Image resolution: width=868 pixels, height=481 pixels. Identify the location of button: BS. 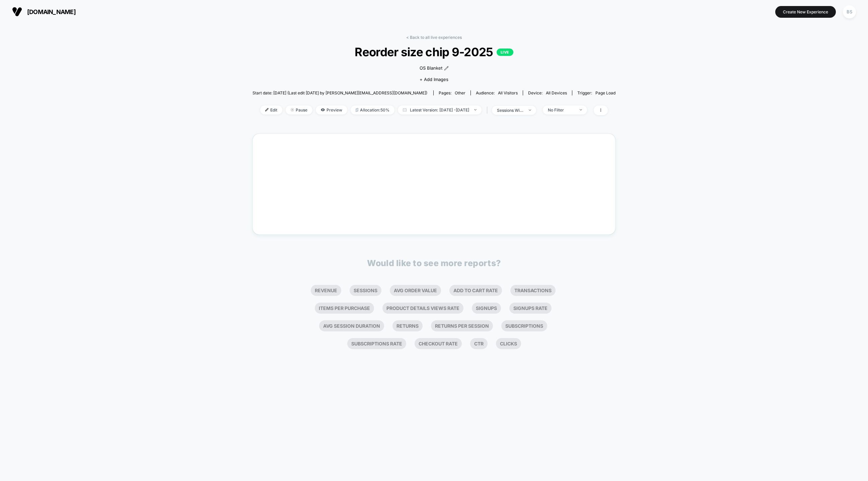
(849, 12).